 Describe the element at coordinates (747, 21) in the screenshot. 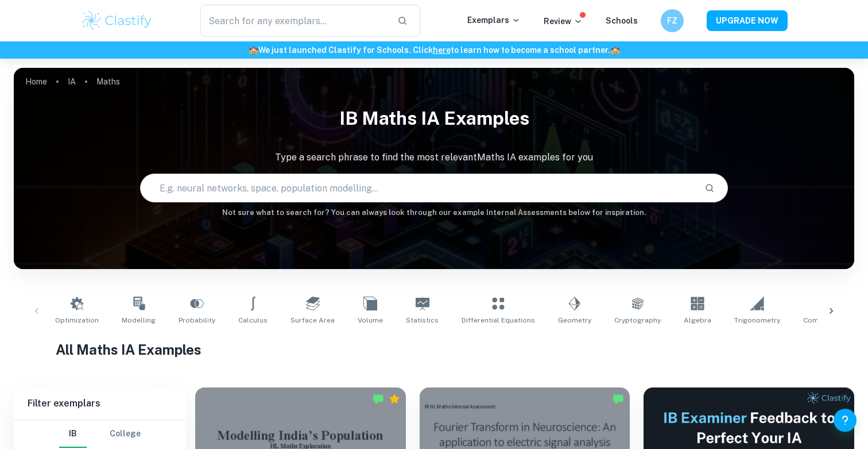

I see `button: UPGRADE NOW` at that location.